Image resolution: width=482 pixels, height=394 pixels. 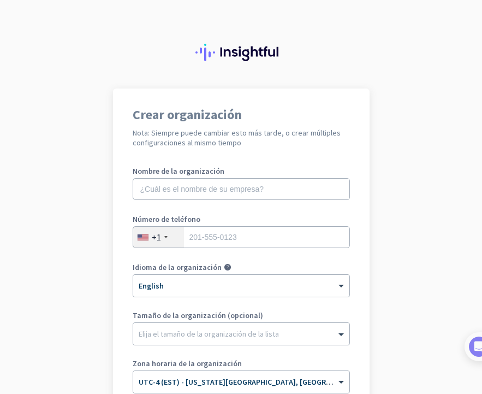 I want to click on label: Nombre de la organización, so click(x=241, y=171).